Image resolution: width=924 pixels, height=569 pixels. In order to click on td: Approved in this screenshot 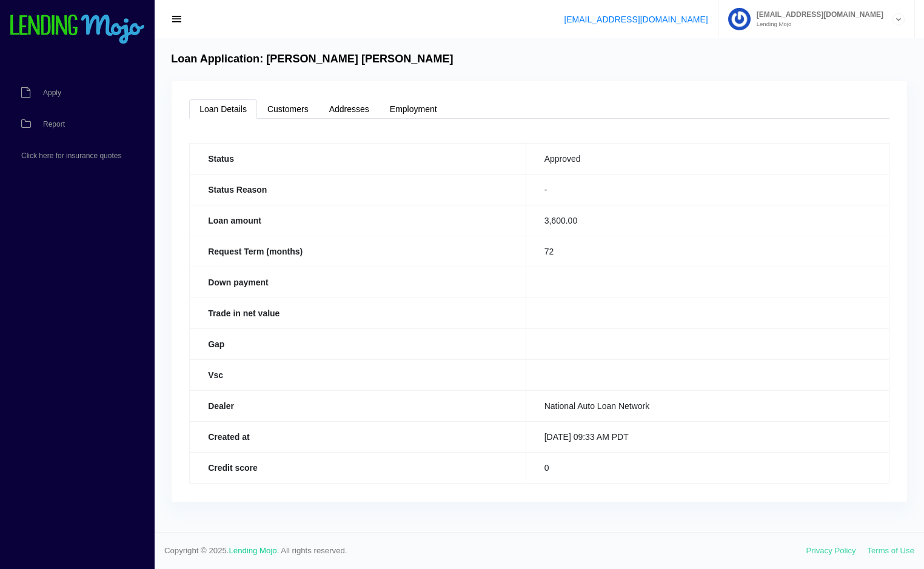, I will do `click(707, 158)`.